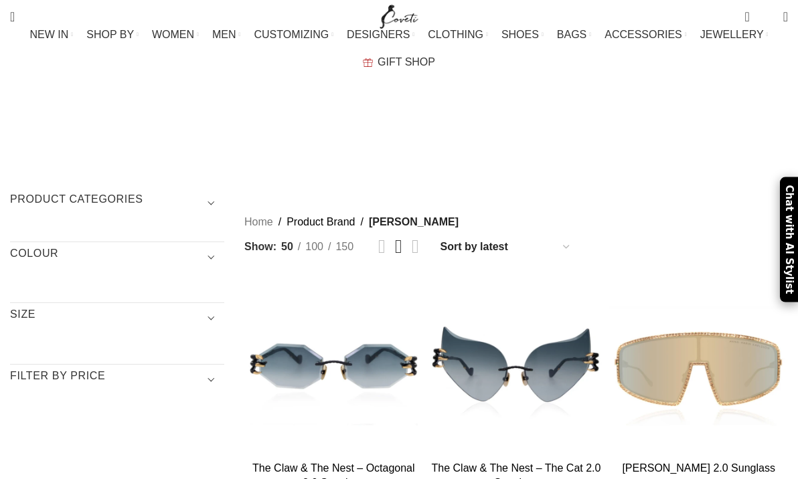 Image resolution: width=798 pixels, height=479 pixels. What do you see at coordinates (458, 35) in the screenshot?
I see `a: CLOTHING` at bounding box center [458, 35].